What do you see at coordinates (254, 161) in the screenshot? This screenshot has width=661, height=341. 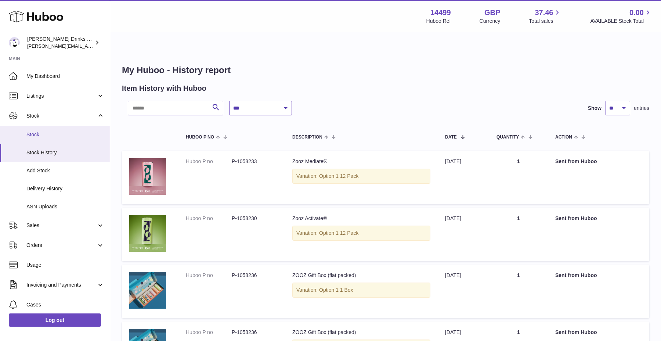 I see `dd: P-1058233` at bounding box center [254, 161].